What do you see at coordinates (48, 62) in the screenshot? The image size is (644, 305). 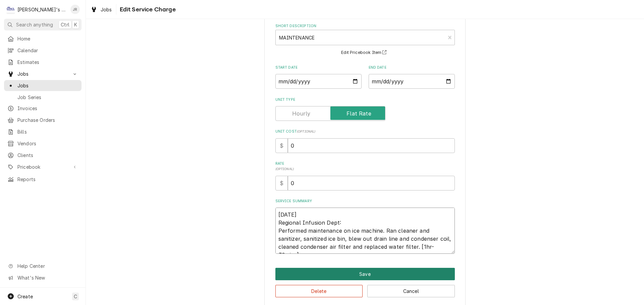 I see `span: Estimates` at bounding box center [48, 62].